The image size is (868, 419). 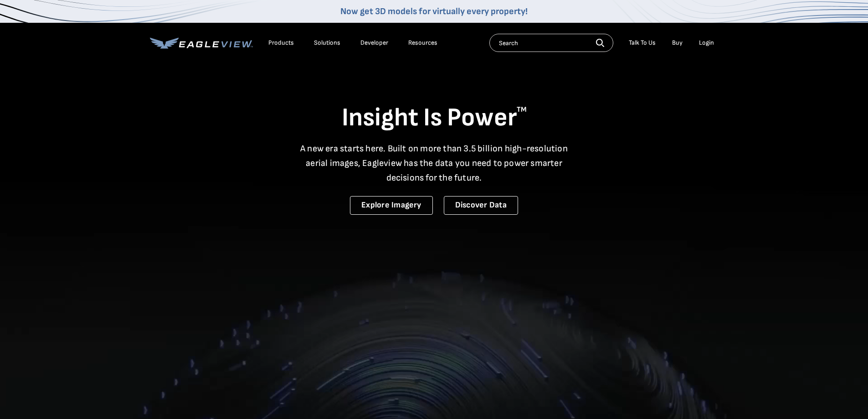 What do you see at coordinates (522, 109) in the screenshot?
I see `sup: TM` at bounding box center [522, 109].